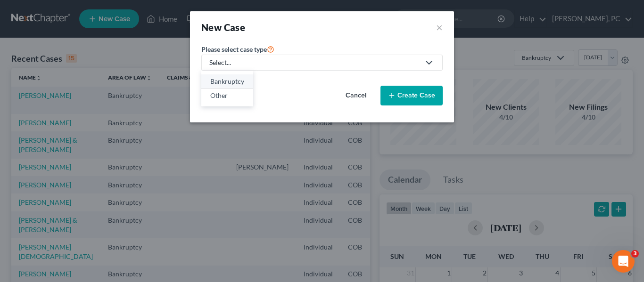 This screenshot has height=282, width=644. What do you see at coordinates (227, 96) in the screenshot?
I see `div: Other` at bounding box center [227, 96].